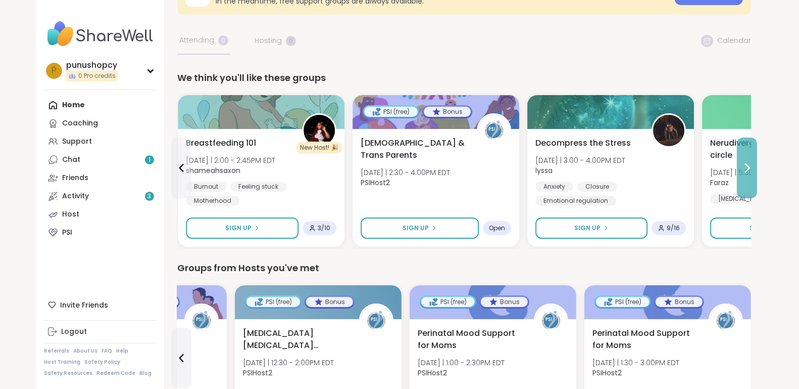  I want to click on div: Burnout, so click(206, 186).